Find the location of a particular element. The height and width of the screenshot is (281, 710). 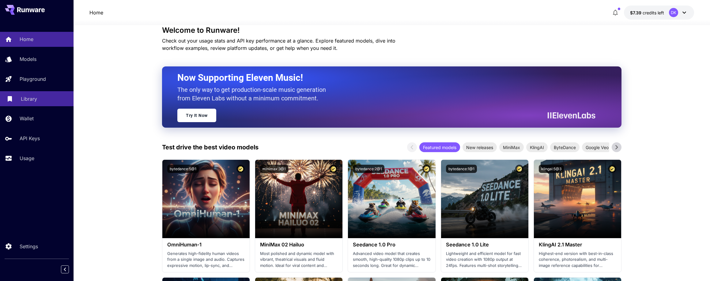

p: Most polished and dynamic model with vibrant, theatrical visuals and fluid motion. Ideal for vira... is located at coordinates (299, 260).